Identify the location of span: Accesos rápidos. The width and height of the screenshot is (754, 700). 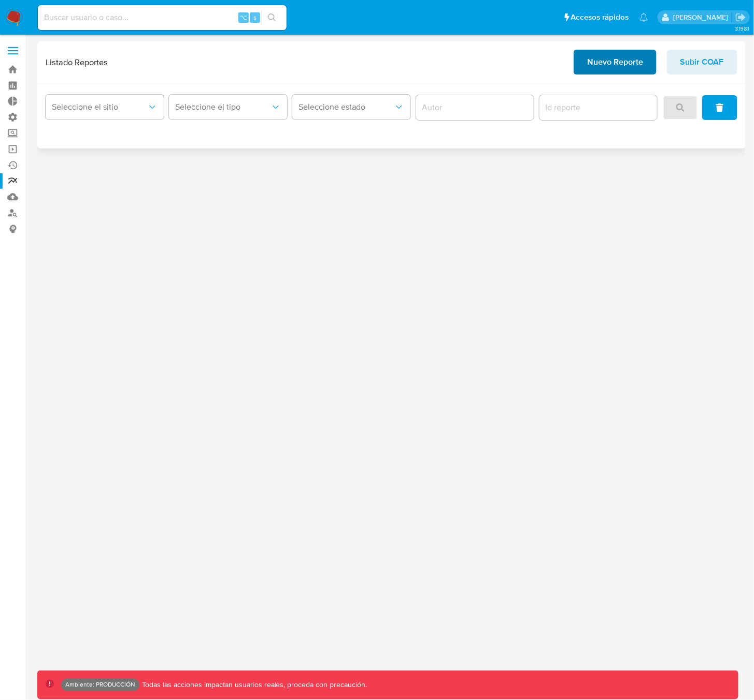
(600, 18).